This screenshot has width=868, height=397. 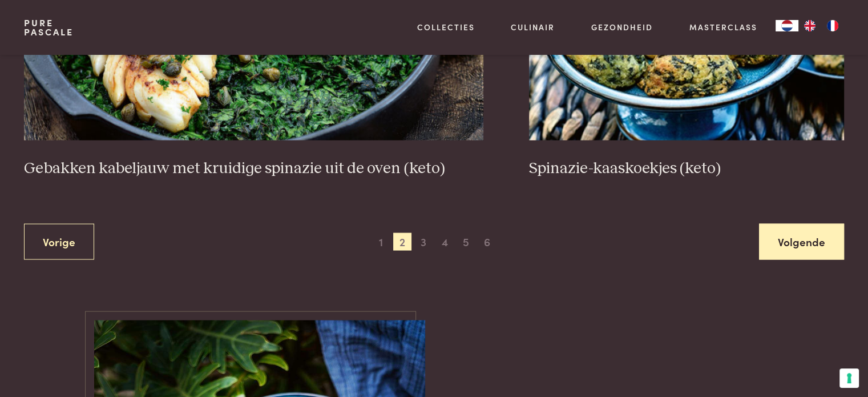 I want to click on span: 3, so click(x=424, y=243).